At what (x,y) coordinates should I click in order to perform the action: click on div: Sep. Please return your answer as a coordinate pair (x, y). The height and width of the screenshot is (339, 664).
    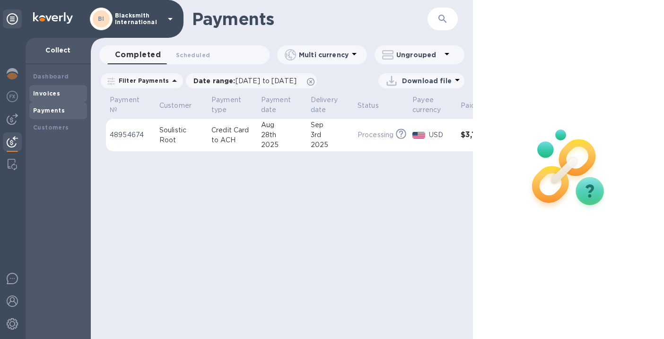
    Looking at the image, I should click on (330, 125).